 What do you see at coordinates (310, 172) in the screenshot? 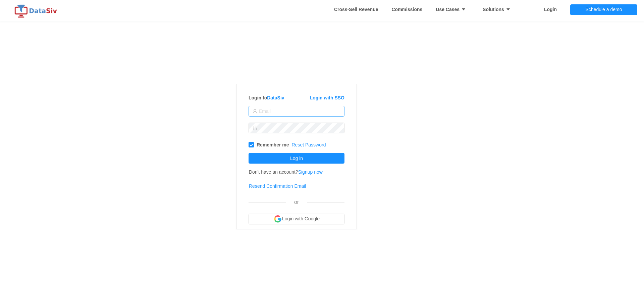
I see `a: Signup now` at bounding box center [310, 172].